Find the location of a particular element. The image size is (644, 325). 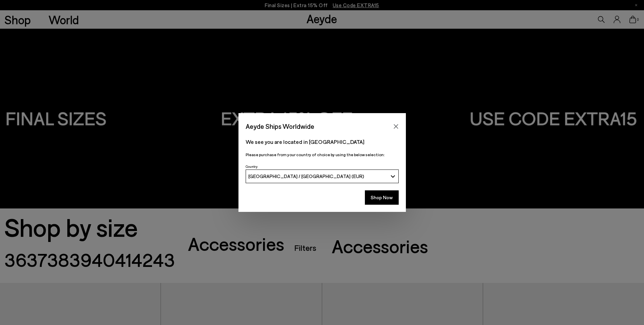

p: Please purchase from your country of choice by using the below selection: is located at coordinates (322, 154).